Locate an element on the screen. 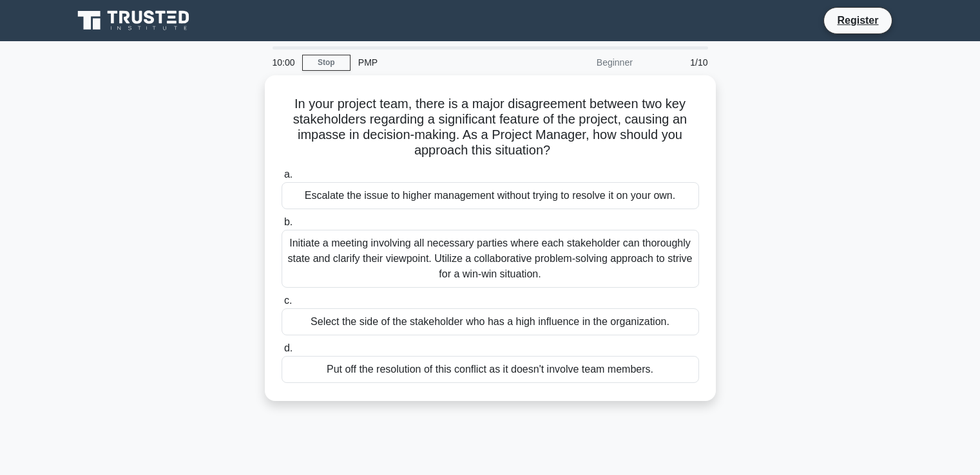 This screenshot has height=475, width=980. h5: In your project team, there is a major disagreement between two key stakeholders regarding a sign... is located at coordinates (490, 127).